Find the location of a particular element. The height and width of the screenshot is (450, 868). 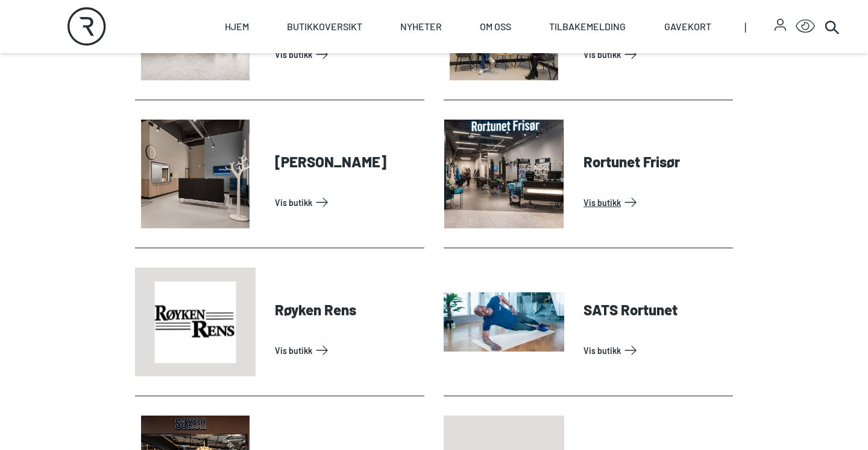

button: Open Accessibility Menu is located at coordinates (806, 27).